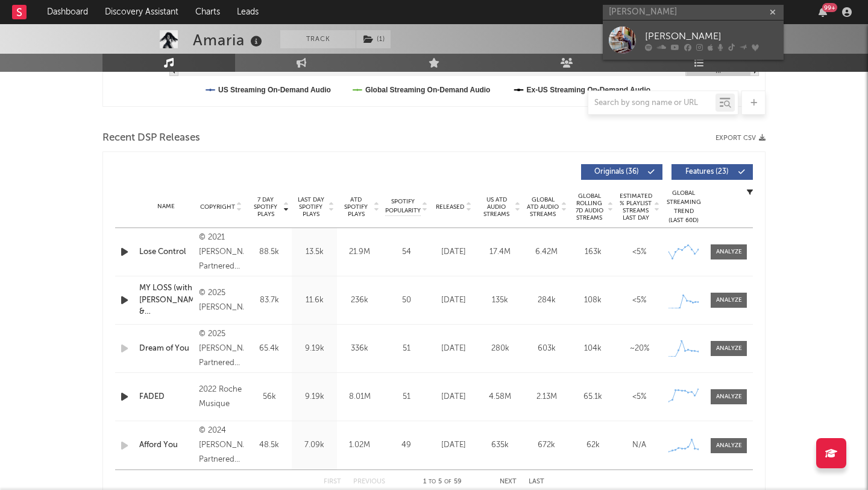 This screenshot has width=868, height=490. What do you see at coordinates (373, 39) in the screenshot?
I see `button: (1)` at bounding box center [373, 39].